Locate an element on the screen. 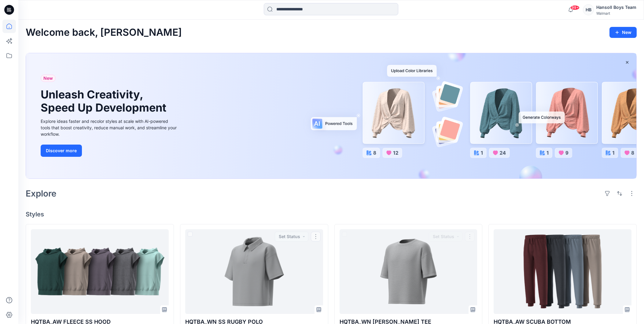  span: New is located at coordinates (48, 78).